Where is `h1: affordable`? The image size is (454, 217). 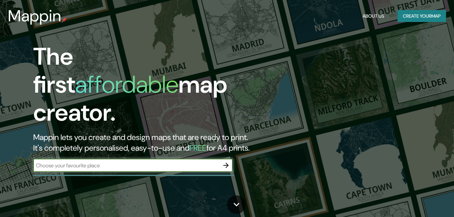
h1: affordable is located at coordinates (127, 84).